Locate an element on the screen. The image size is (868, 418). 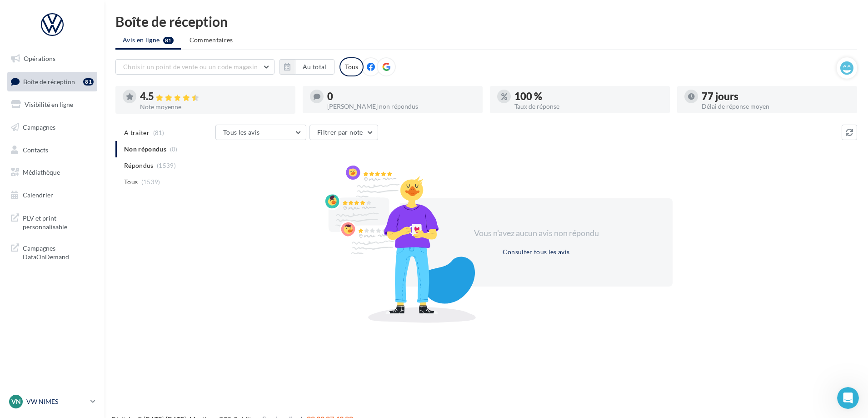
span: Campagnes is located at coordinates (39, 127).